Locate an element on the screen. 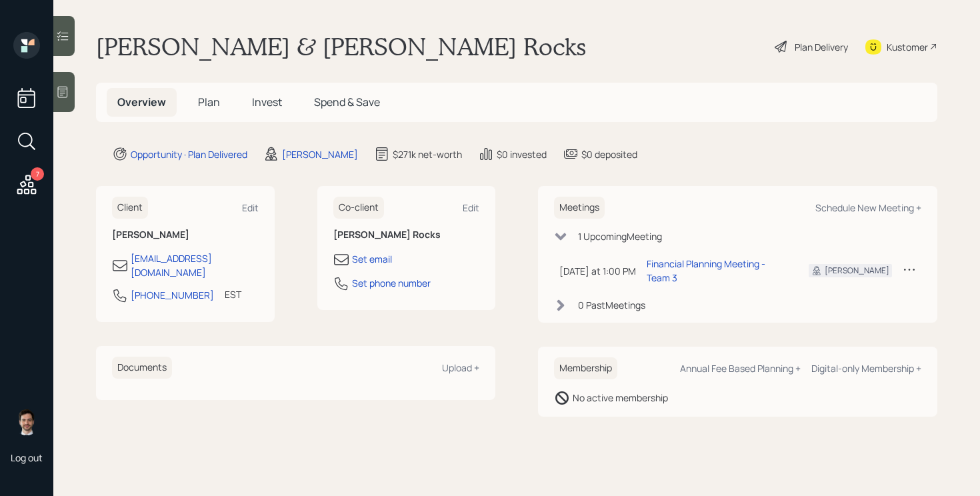  span: Plan is located at coordinates (209, 102).